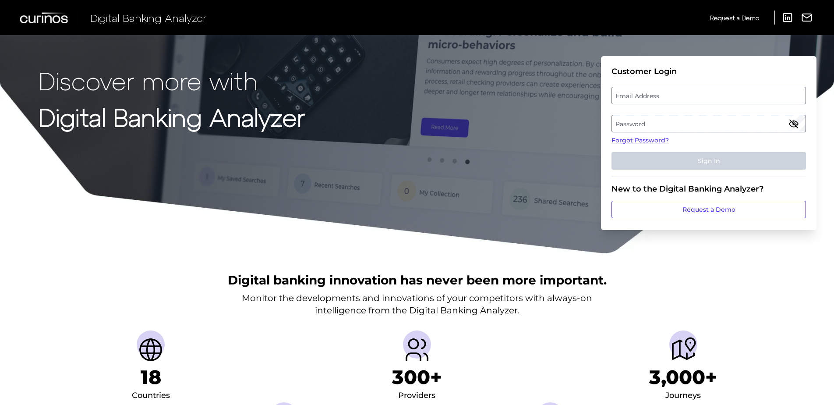 The image size is (834, 405). I want to click on div: Customer Login, so click(709, 71).